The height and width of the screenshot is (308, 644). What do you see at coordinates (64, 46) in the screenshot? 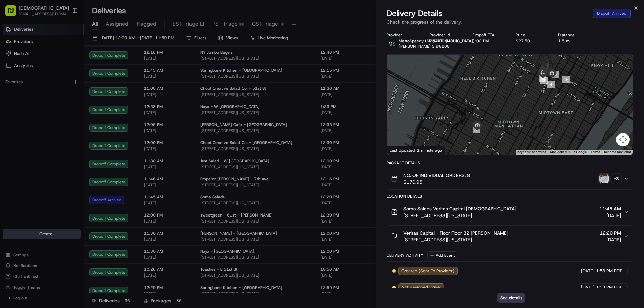
I see `input: Clear` at bounding box center [64, 46].